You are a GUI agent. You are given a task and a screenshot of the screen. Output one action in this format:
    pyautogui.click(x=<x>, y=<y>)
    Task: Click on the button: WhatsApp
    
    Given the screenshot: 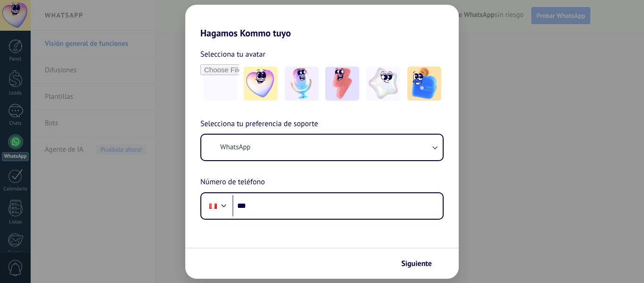 What is the action you would take?
    pyautogui.click(x=322, y=147)
    